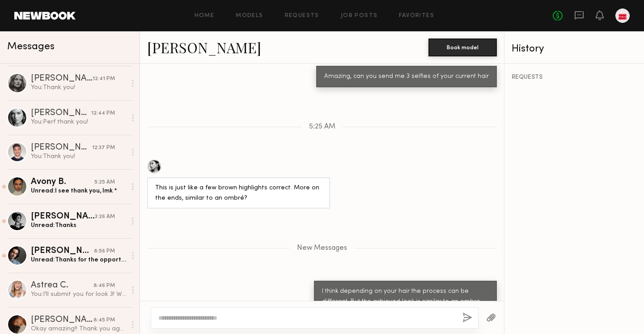 The image size is (644, 334). What do you see at coordinates (359, 16) in the screenshot?
I see `a: Job Posts` at bounding box center [359, 16].